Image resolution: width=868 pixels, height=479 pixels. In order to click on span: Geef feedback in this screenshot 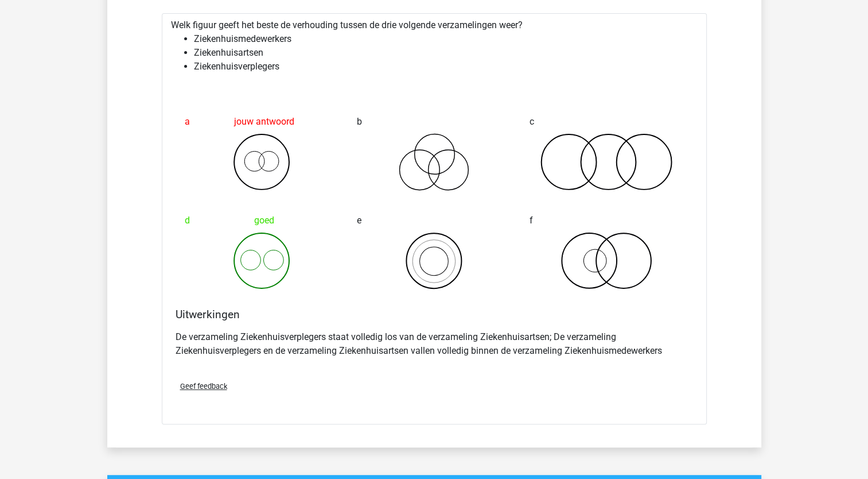, I will do `click(204, 386)`.